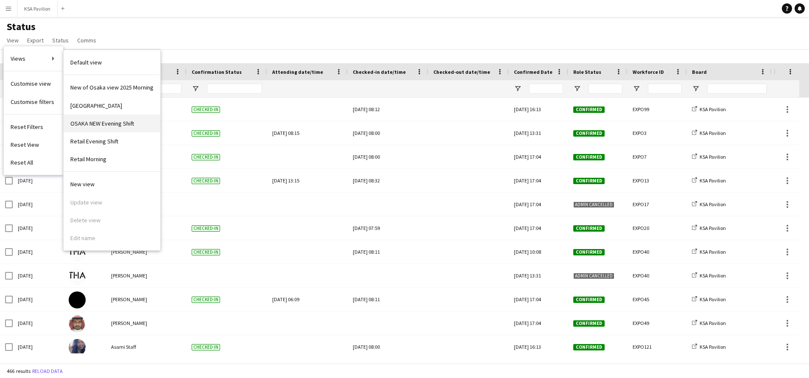 This screenshot has width=809, height=378. Describe the element at coordinates (533, 72) in the screenshot. I see `span: Confirmed Date` at that location.